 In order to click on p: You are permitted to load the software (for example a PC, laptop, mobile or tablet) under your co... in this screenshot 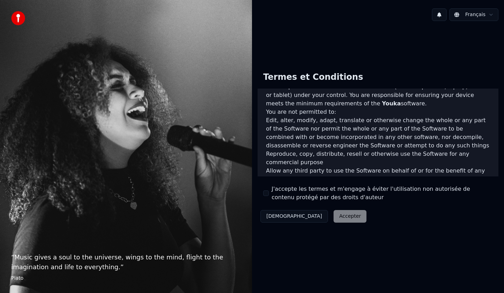, I will do `click(378, 95)`.